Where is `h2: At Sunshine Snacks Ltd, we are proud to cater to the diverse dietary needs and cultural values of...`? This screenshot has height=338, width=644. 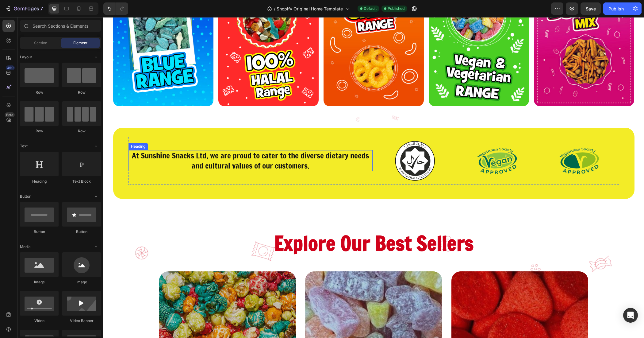 h2: At Sunshine Snacks Ltd, we are proud to cater to the diverse dietary needs and cultural values of... is located at coordinates (147, 143).